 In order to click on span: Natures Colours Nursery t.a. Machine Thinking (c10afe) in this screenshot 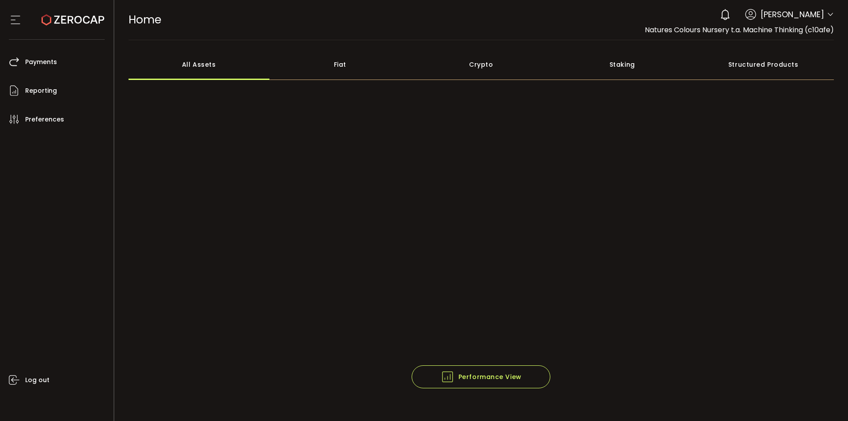, I will do `click(739, 30)`.